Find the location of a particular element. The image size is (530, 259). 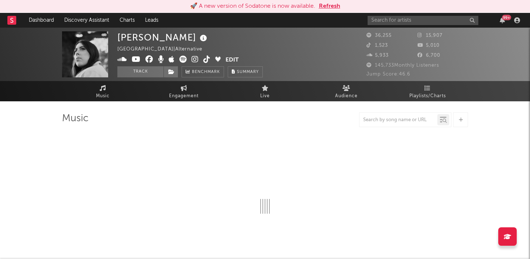

button: Summary is located at coordinates (245, 72).